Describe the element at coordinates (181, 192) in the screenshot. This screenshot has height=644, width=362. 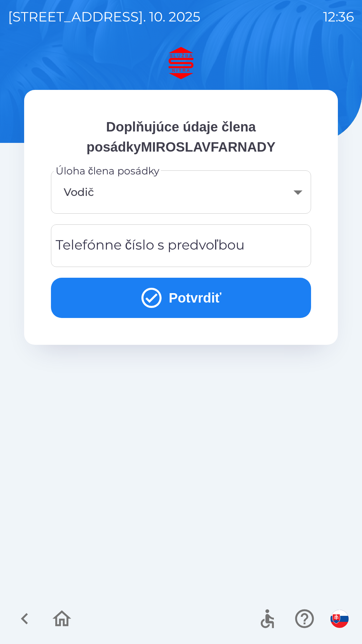
I see `div: Vodič` at that location.